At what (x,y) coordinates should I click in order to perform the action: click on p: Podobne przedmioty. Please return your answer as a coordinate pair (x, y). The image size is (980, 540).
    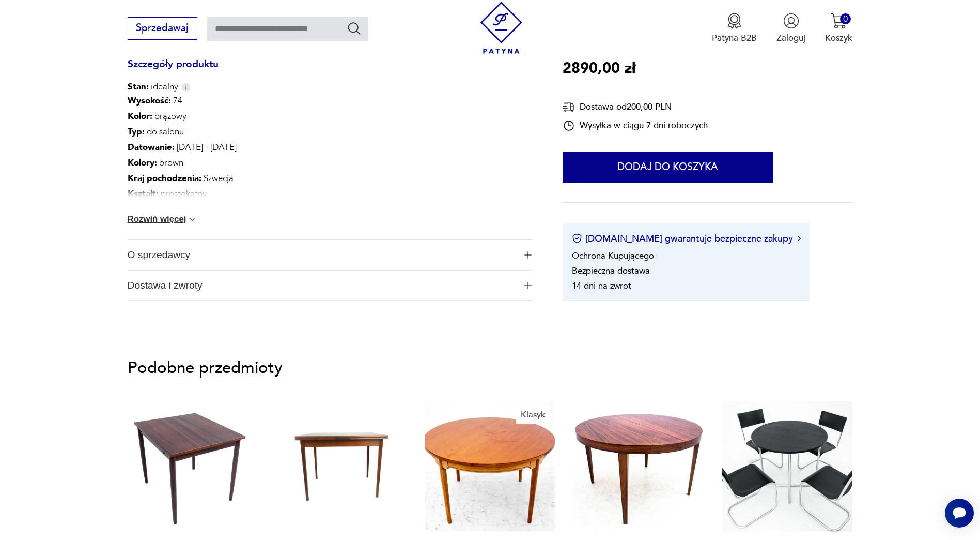
    Looking at the image, I should click on (490, 367).